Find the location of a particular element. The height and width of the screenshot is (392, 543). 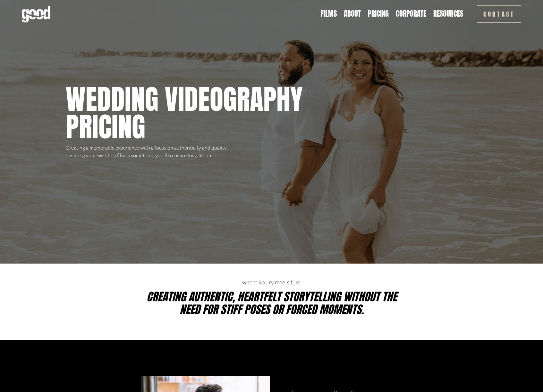

p: Creating a memorable experience with a focus on authenticity and quality, ensuring your wedding f... is located at coordinates (149, 152).